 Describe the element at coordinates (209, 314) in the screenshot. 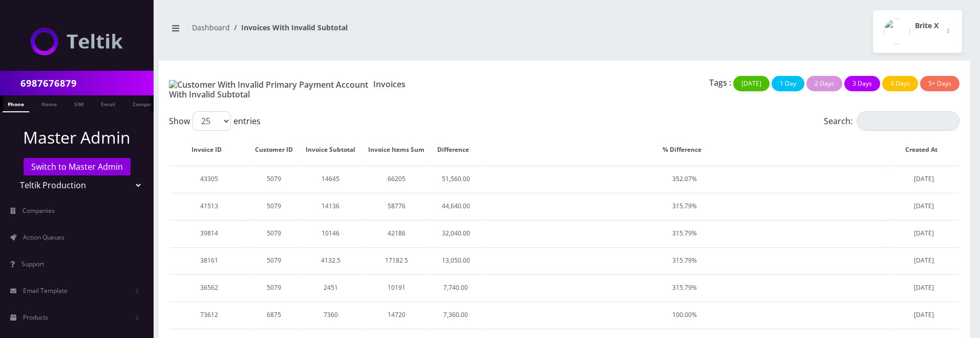

I see `td: 73612` at that location.